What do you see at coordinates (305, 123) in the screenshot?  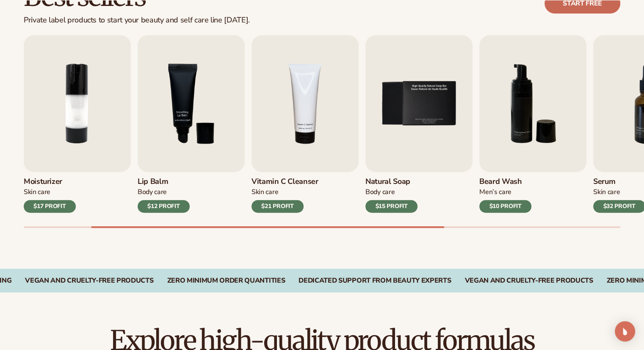 I see `a: 4 / 9` at bounding box center [305, 123].